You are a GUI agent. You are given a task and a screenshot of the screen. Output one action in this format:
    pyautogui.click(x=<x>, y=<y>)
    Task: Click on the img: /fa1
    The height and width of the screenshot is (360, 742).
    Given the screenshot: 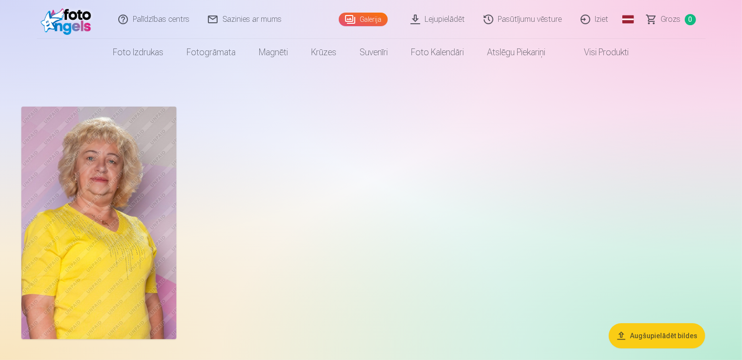 What is the action you would take?
    pyautogui.click(x=68, y=19)
    